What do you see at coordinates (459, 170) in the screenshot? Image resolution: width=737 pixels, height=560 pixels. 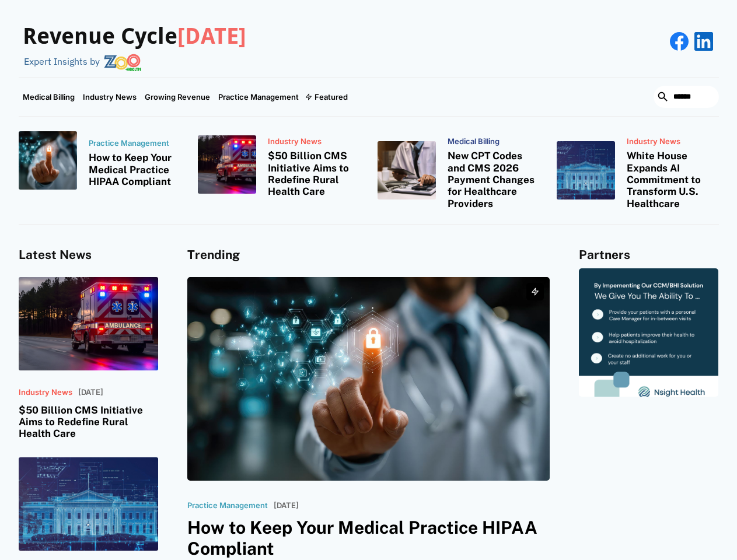 I see `a: Medical BillingNew CPT Codes and CMS 2026 Payment Changes for Healthcare Providers` at bounding box center [459, 170].